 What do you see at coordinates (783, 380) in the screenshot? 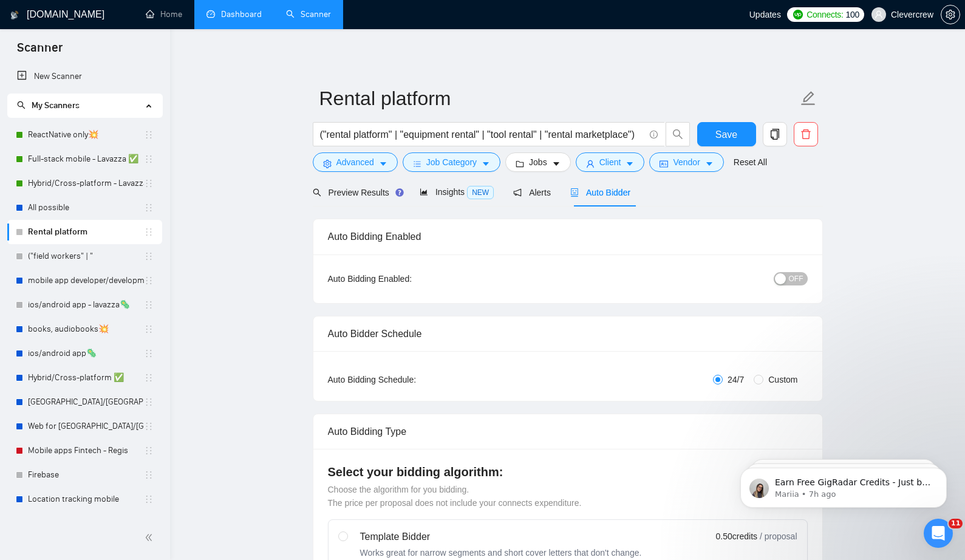
I see `span: Custom` at bounding box center [783, 380].